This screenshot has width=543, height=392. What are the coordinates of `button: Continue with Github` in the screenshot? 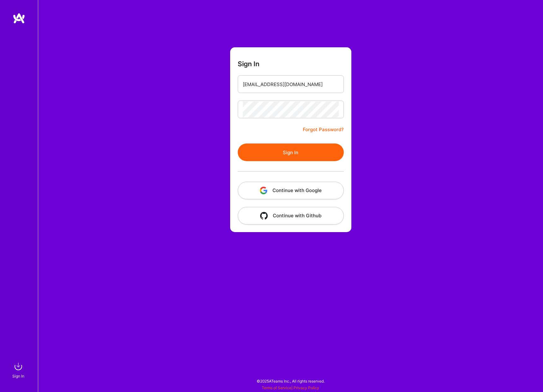 It's located at (291, 216).